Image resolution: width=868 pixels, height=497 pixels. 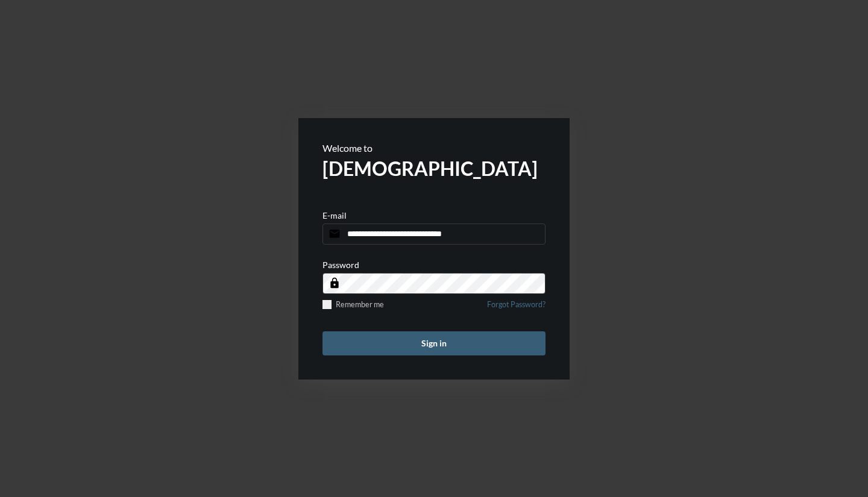 I want to click on a: Forgot Password?, so click(x=516, y=308).